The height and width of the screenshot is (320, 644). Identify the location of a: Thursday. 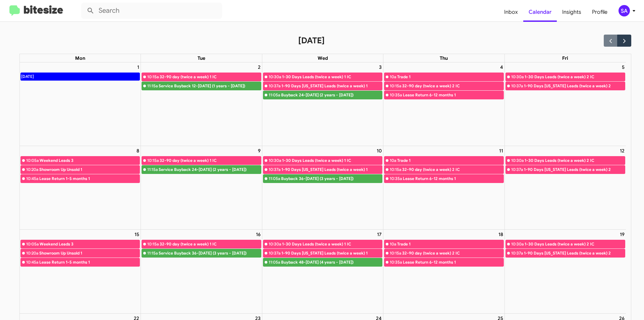
(444, 58).